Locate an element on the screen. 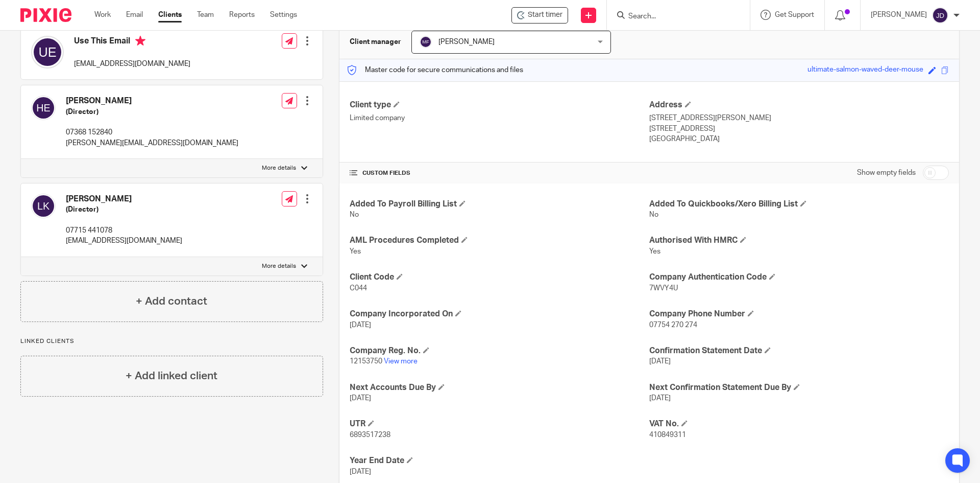  h4: + Add contact is located at coordinates (171, 301).